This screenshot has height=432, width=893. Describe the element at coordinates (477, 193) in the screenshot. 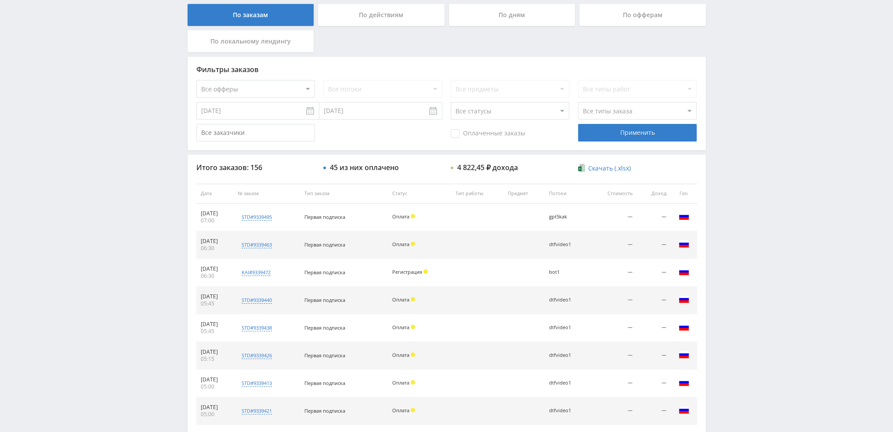

I see `th: Тип работы` at that location.